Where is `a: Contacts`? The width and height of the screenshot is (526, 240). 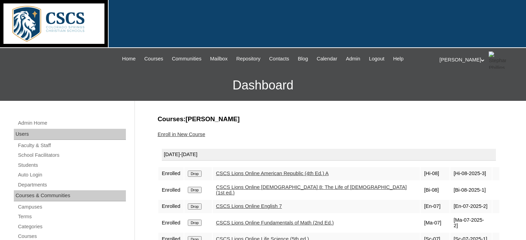 a: Contacts is located at coordinates (279, 59).